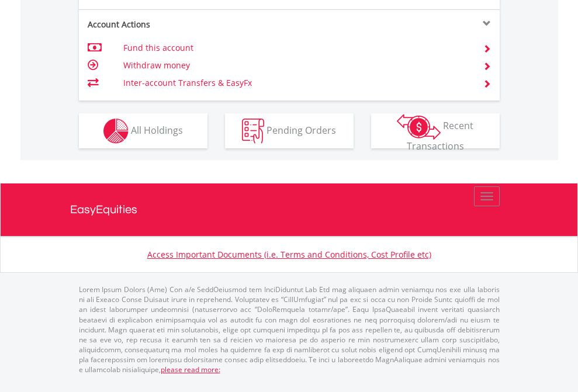  I want to click on img: transactions-zar-wht.png, so click(419, 127).